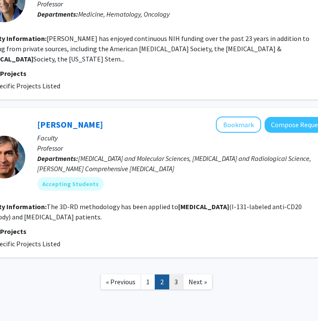  Describe the element at coordinates (70, 184) in the screenshot. I see `mat-chip: Accepting Students` at that location.